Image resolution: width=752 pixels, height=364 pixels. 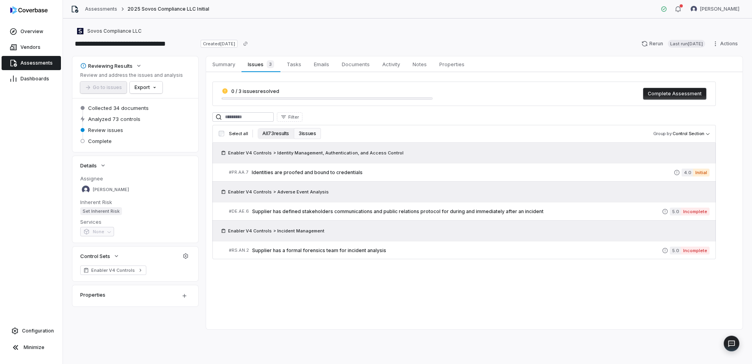 I want to click on a: #DE.AE.6Supplier has defined stakeholders communications and public relations protocol for during..., so click(x=469, y=211).